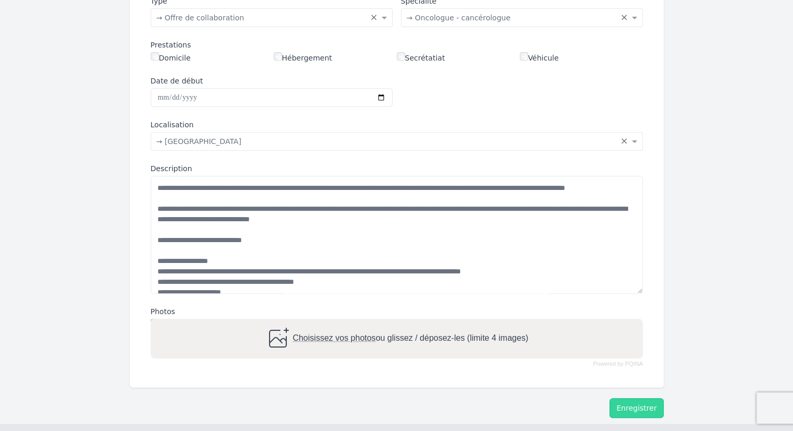 The height and width of the screenshot is (431, 793). What do you see at coordinates (524, 56) in the screenshot?
I see `input: Véhicule` at bounding box center [524, 56].